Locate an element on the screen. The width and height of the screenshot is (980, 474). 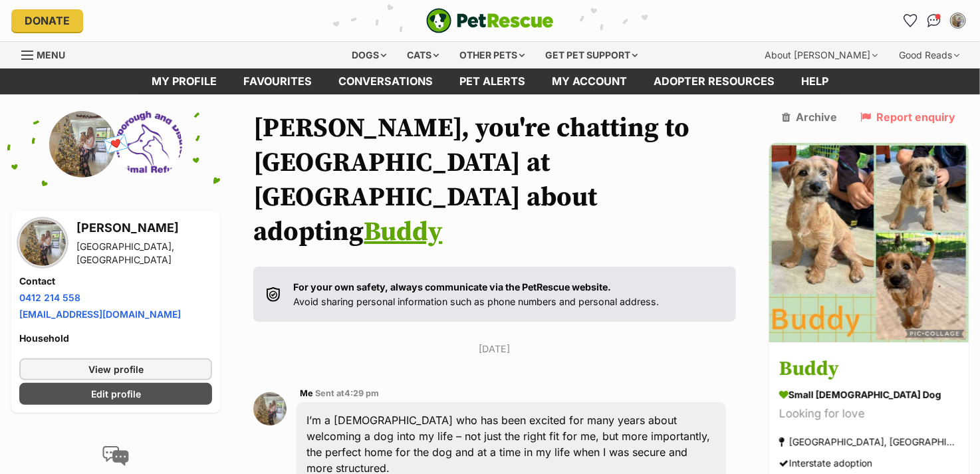
img: Buddy is located at coordinates (869, 242).